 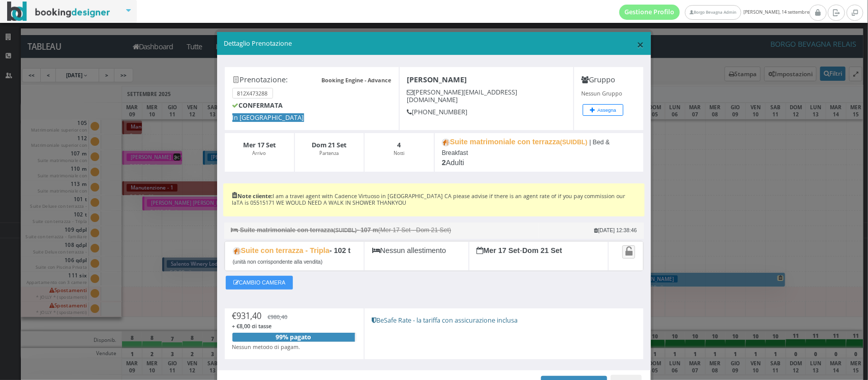 I want to click on small: Nessun Gruppo, so click(x=602, y=93).